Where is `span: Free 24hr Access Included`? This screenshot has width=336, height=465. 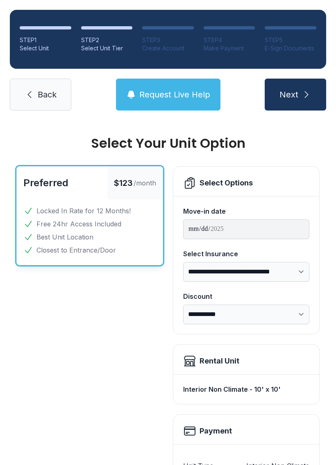
span: Free 24hr Access Included is located at coordinates (79, 224).